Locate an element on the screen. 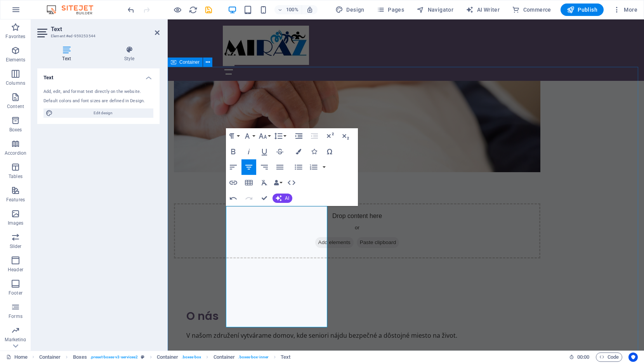 This screenshot has width=644, height=363. span: Paste clipboard is located at coordinates (210, 223).